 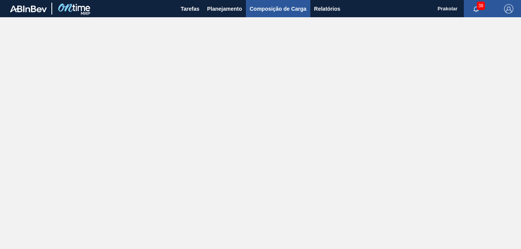 I want to click on span: 38, so click(x=481, y=6).